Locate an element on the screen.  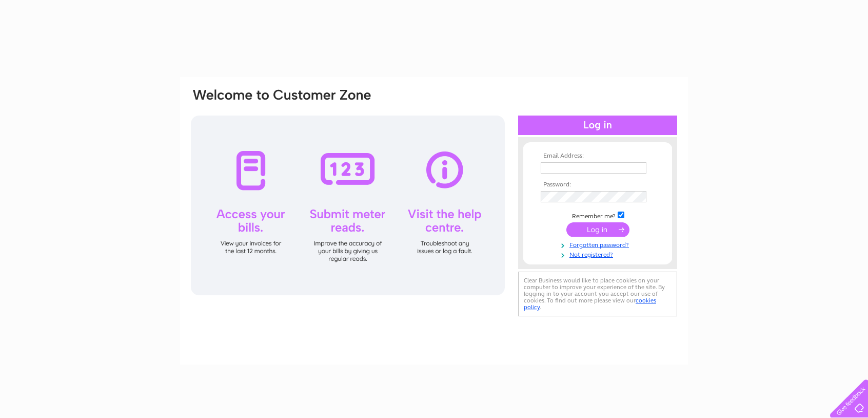
th: Email Address: is located at coordinates (598, 156).